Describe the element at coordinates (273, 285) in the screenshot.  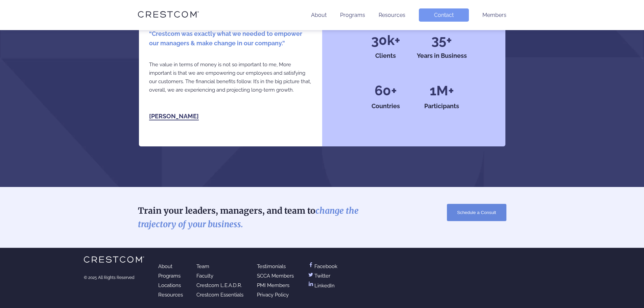
I see `a: PMI Members` at that location.